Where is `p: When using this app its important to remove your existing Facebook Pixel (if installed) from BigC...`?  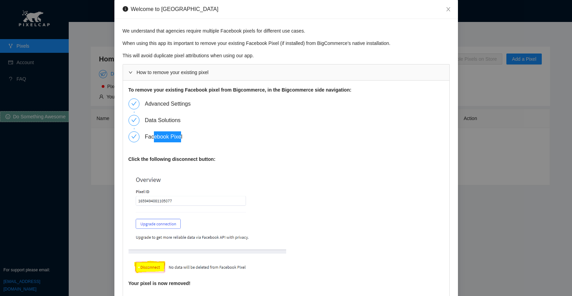
p: When using this app its important to remove your existing Facebook Pixel (if installed) from BigC... is located at coordinates (286, 43).